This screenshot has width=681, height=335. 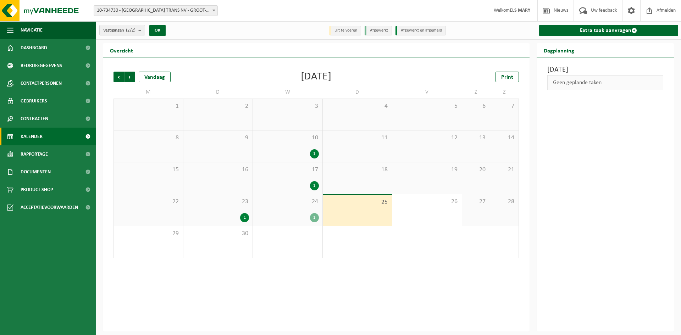 What do you see at coordinates (34, 48) in the screenshot?
I see `span: Dashboard` at bounding box center [34, 48].